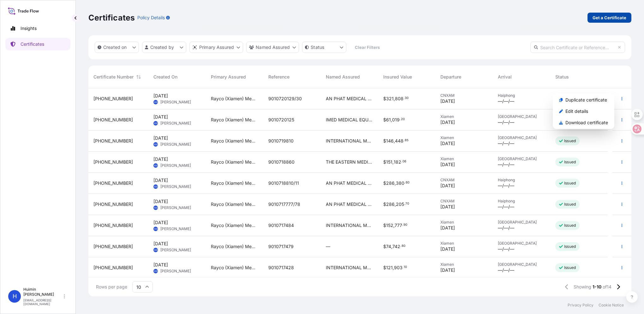 The width and height of the screenshot is (644, 314). Describe the element at coordinates (584, 123) in the screenshot. I see `a: Download certificate` at that location.